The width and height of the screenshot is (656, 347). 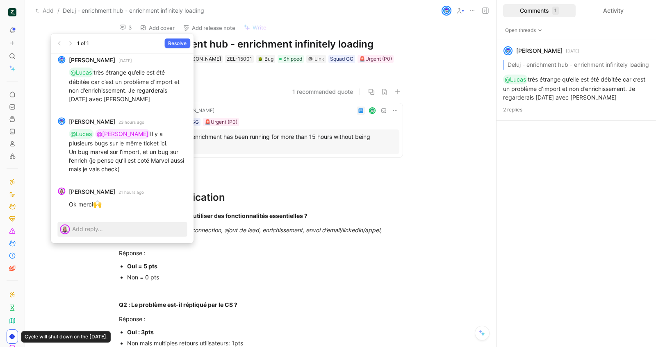 I want to click on span: Open threads, so click(x=523, y=30).